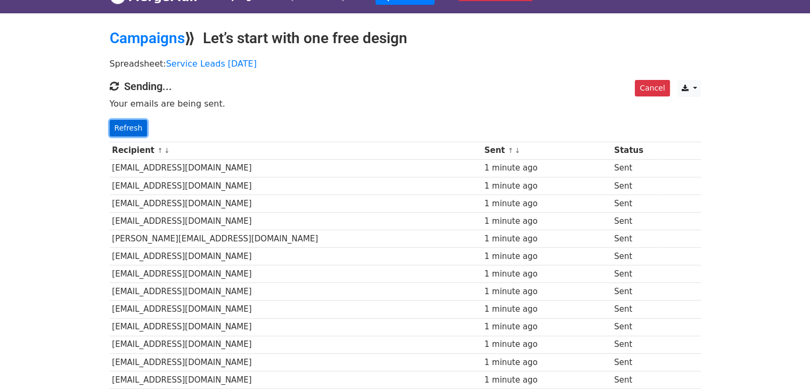 The width and height of the screenshot is (810, 389). What do you see at coordinates (405, 86) in the screenshot?
I see `h4: Sending...` at bounding box center [405, 86].